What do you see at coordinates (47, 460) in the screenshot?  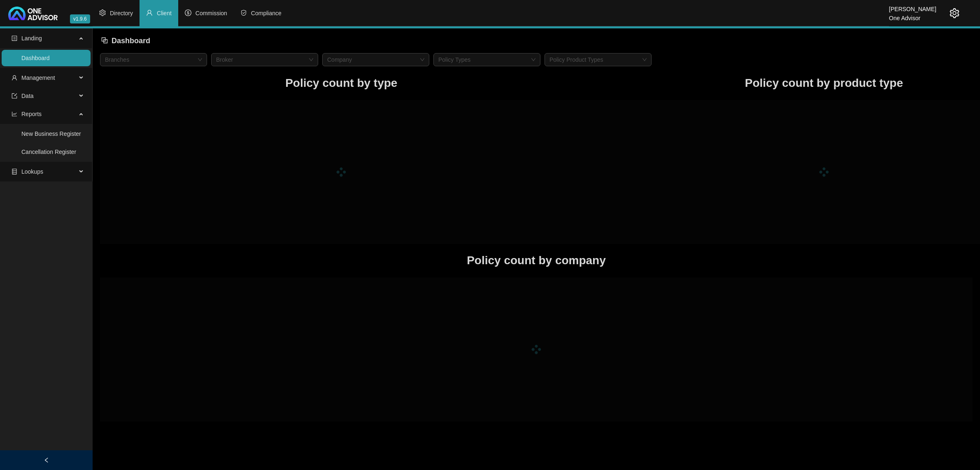 I see `span: left` at bounding box center [47, 460].